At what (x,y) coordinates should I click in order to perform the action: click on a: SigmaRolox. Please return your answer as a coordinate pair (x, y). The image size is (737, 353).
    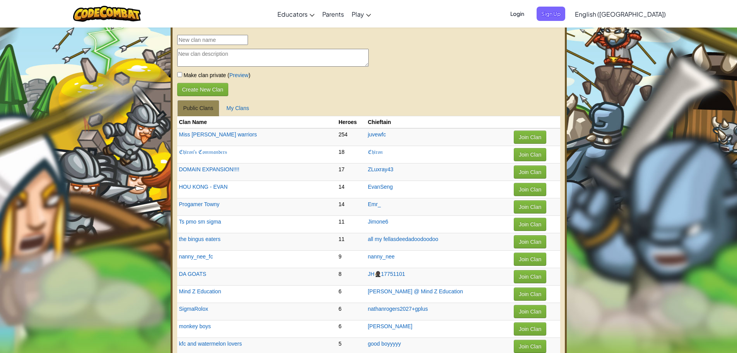
    Looking at the image, I should click on (194, 308).